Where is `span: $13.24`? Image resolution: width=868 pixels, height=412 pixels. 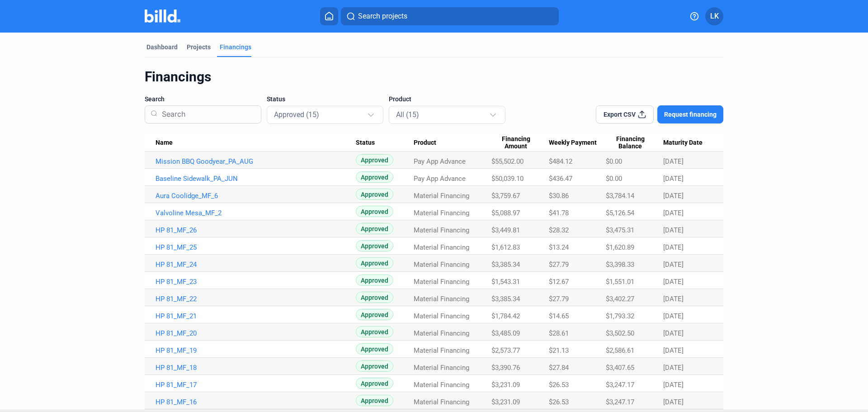
span: $13.24 is located at coordinates (559, 248).